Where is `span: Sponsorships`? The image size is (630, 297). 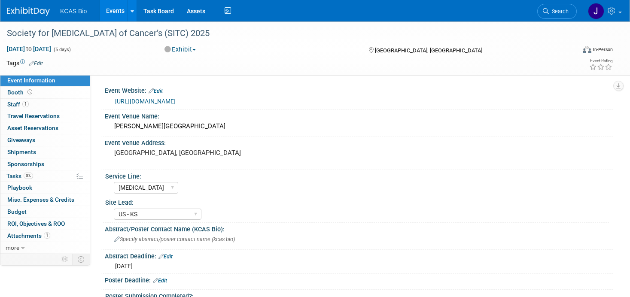 span: Sponsorships is located at coordinates (26, 164).